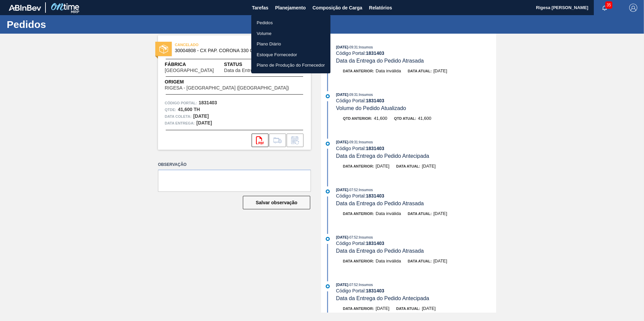 This screenshot has width=644, height=321. Describe the element at coordinates (291, 44) in the screenshot. I see `a: Plano Diário` at that location.